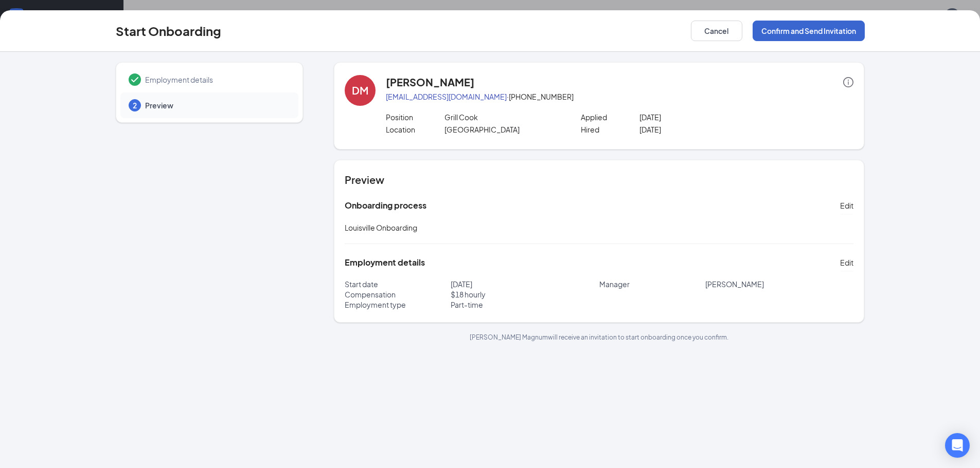 Image resolution: width=980 pixels, height=468 pixels. I want to click on p: $ 18 hourly, so click(525, 295).